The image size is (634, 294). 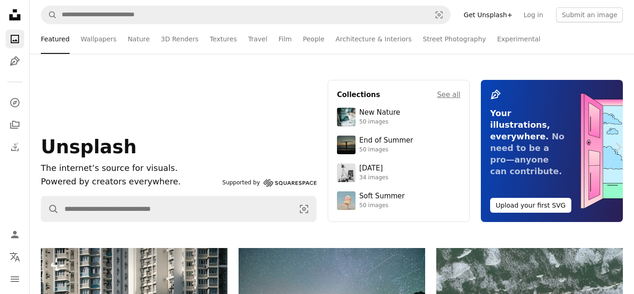 I want to click on a: 3D Renders, so click(x=180, y=39).